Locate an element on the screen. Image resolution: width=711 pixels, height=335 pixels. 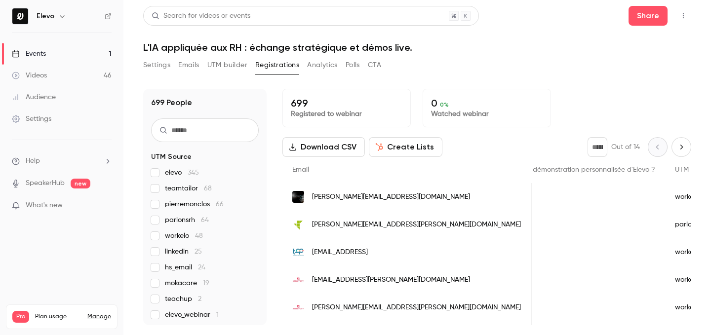
button: Next page is located at coordinates (681, 147).